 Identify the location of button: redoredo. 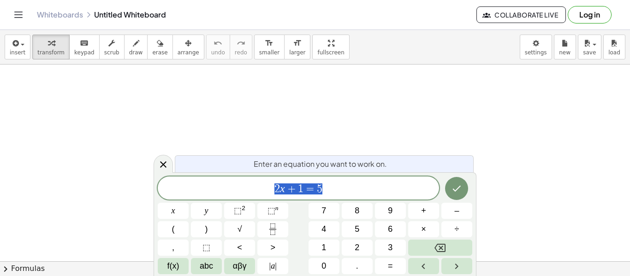
(241, 47).